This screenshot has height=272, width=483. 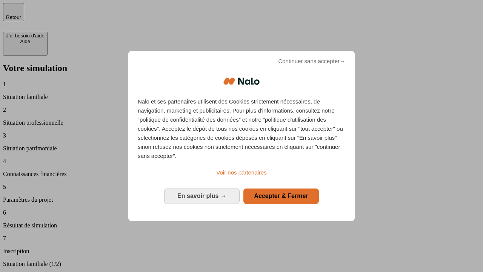 What do you see at coordinates (281, 196) in the screenshot?
I see `span: Accepter & Fermer` at bounding box center [281, 196].